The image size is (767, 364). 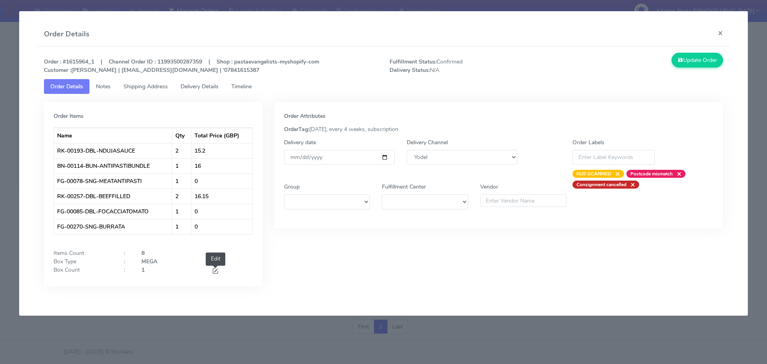 What do you see at coordinates (143, 253) in the screenshot?
I see `strong: 8` at bounding box center [143, 253].